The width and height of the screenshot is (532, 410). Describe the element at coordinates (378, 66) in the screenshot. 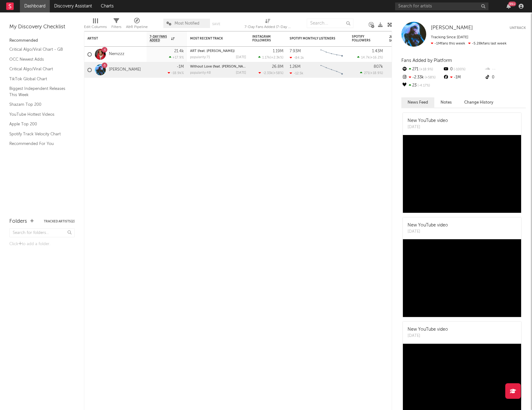

I see `div: 807k` at that location.